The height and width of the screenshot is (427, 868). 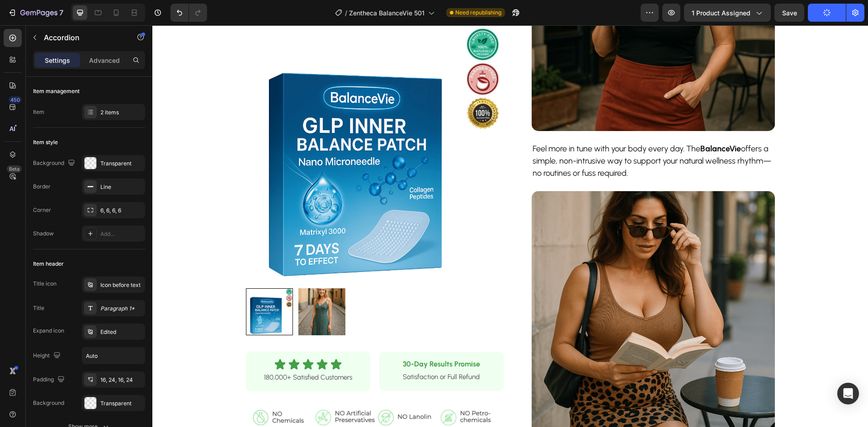 I want to click on span: Save, so click(x=789, y=12).